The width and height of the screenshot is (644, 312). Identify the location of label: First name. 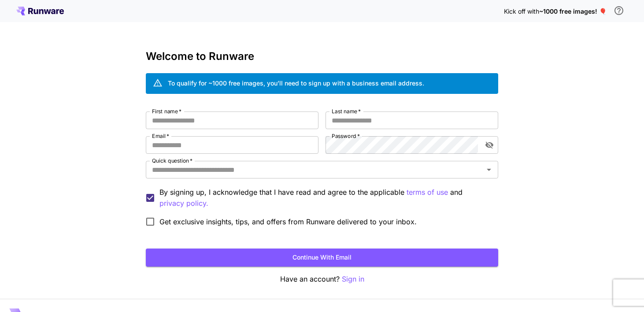
(167, 111).